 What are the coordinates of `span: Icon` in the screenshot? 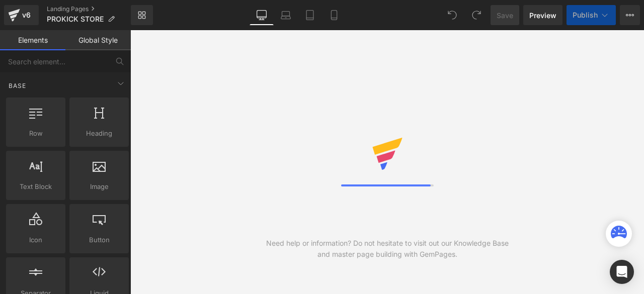 It's located at (36, 240).